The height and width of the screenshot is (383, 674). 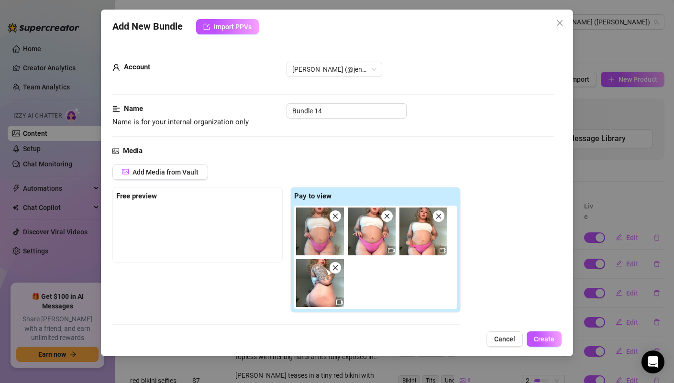 I want to click on button: Cancel, so click(x=505, y=339).